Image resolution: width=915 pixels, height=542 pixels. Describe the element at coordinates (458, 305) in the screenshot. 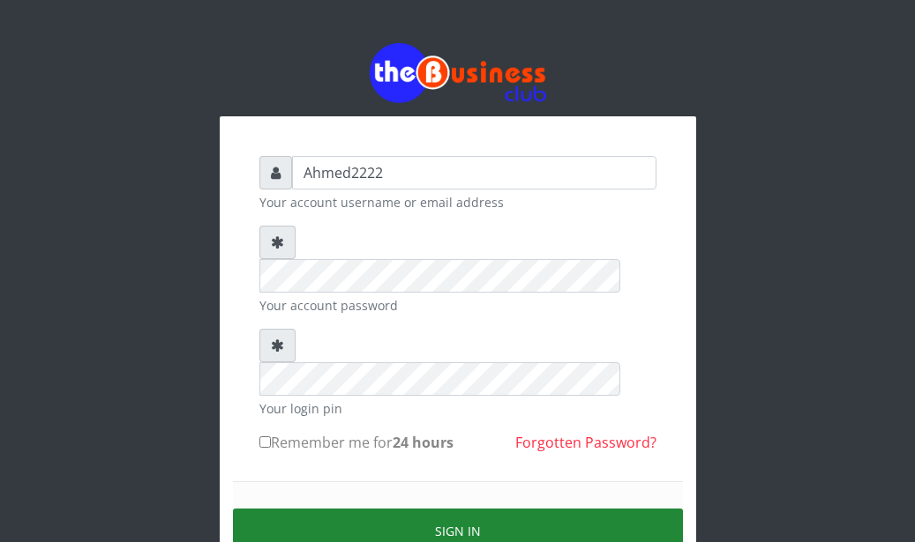

I see `small: Your account password` at that location.